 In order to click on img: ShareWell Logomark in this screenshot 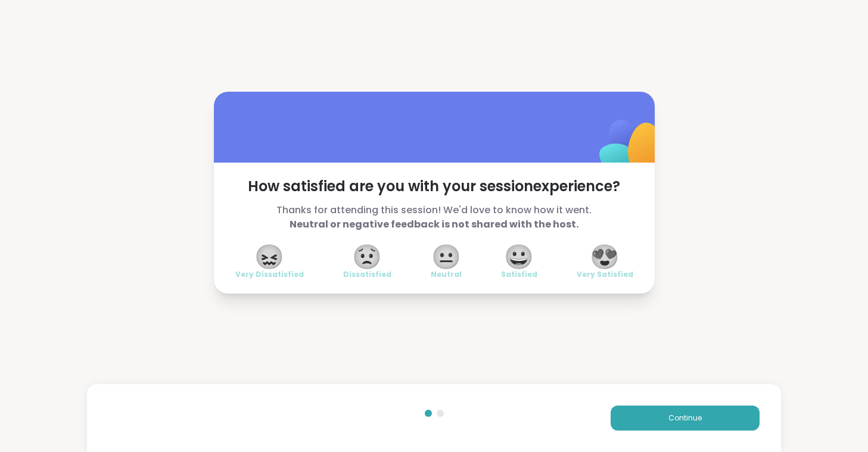, I will do `click(630, 148)`.